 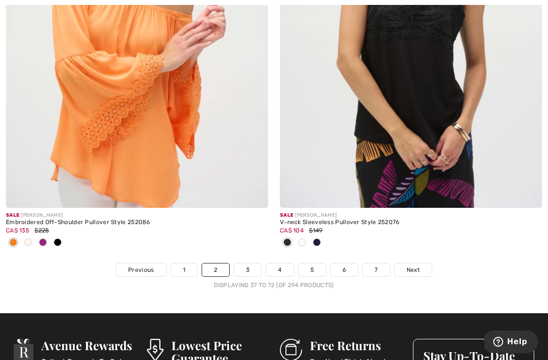 What do you see at coordinates (344, 270) in the screenshot?
I see `a: 6` at bounding box center [344, 270].